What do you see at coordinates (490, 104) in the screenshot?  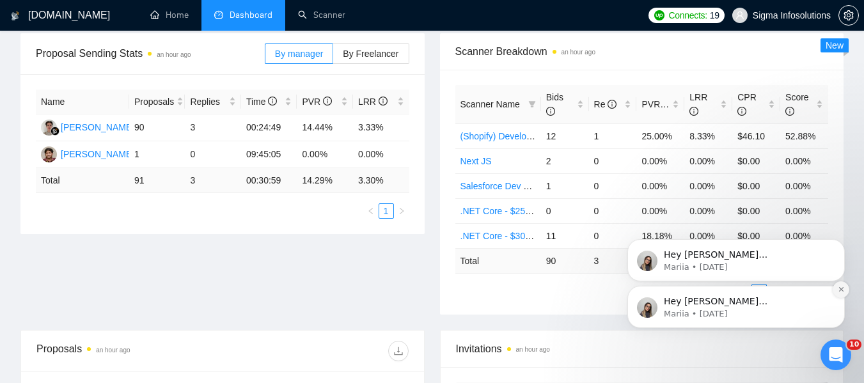 I see `span: Scanner Name` at bounding box center [490, 104].